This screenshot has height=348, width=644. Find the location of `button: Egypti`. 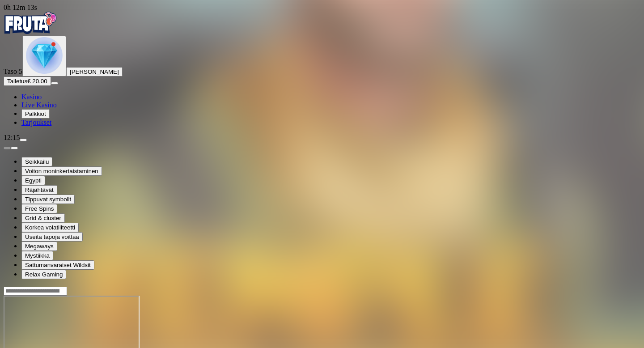

button: Egypti is located at coordinates (33, 180).